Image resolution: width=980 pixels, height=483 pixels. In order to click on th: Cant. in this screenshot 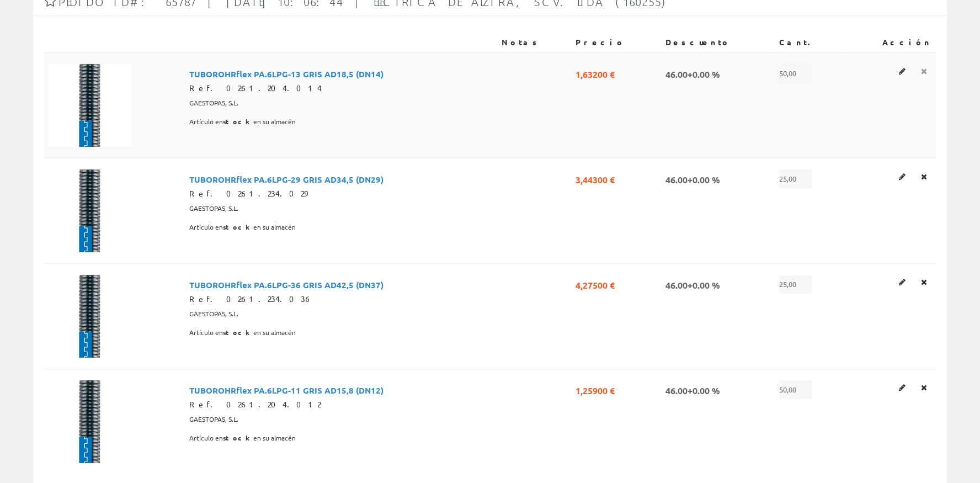, I will do `click(811, 43)`.